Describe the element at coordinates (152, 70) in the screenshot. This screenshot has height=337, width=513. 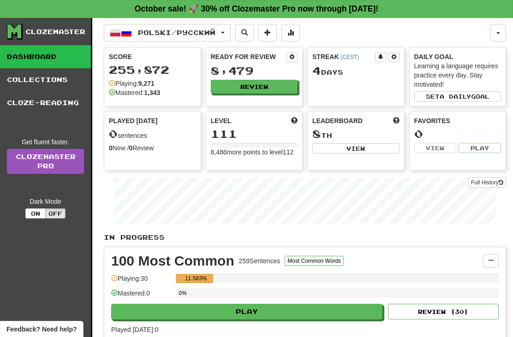
I see `div: 255,872` at that location.